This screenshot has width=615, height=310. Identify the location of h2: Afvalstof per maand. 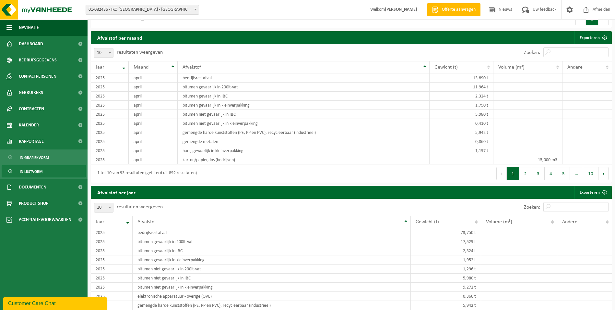
(120, 37).